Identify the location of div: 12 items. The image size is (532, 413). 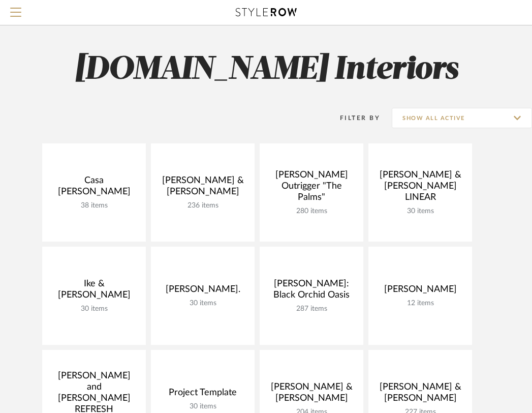
(420, 303).